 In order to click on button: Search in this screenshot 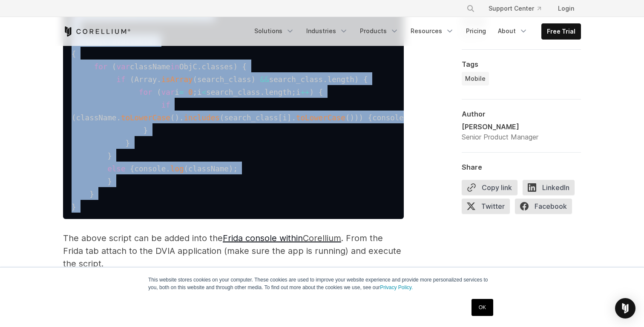, I will do `click(471, 9)`.